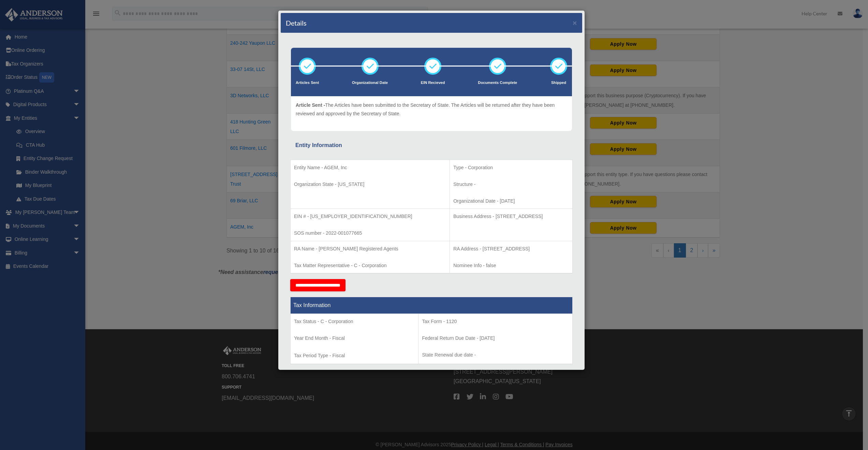  What do you see at coordinates (310, 105) in the screenshot?
I see `span: Article Sent -` at bounding box center [310, 105].